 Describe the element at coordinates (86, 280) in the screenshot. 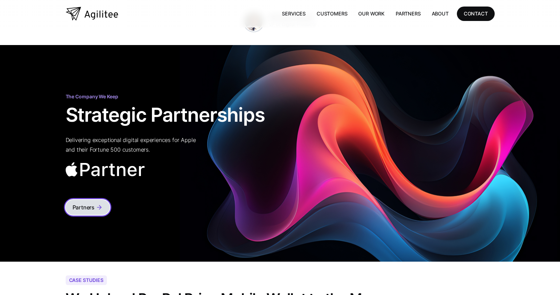

I see `div: Case Studies` at that location.